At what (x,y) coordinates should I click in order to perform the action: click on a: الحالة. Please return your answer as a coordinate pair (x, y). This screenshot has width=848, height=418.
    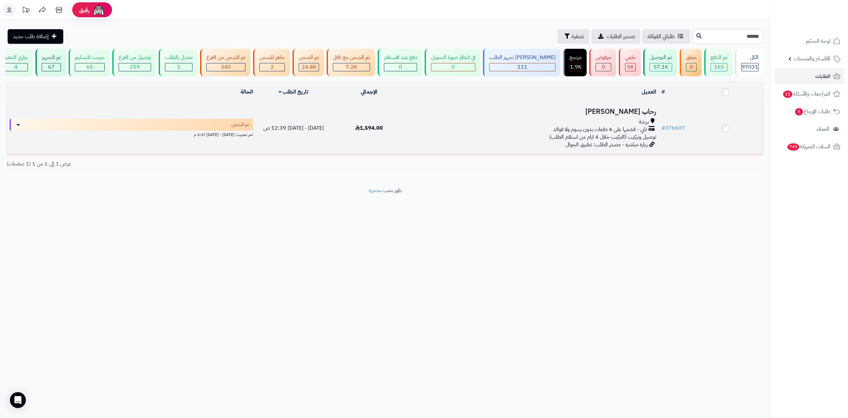
    Looking at the image, I should click on (247, 92).